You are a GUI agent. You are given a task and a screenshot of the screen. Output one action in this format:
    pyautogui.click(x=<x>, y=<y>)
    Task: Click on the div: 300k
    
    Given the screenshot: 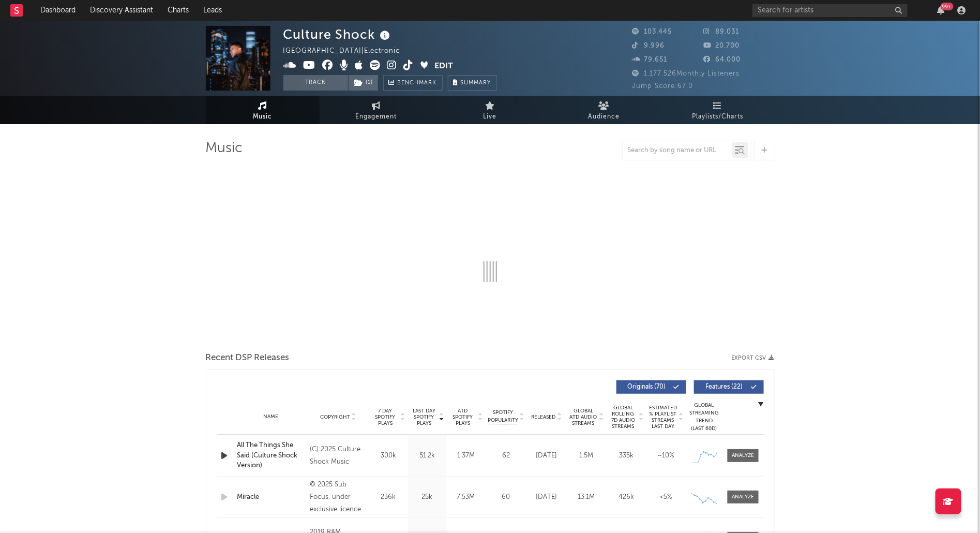 What is the action you would take?
    pyautogui.click(x=388, y=456)
    